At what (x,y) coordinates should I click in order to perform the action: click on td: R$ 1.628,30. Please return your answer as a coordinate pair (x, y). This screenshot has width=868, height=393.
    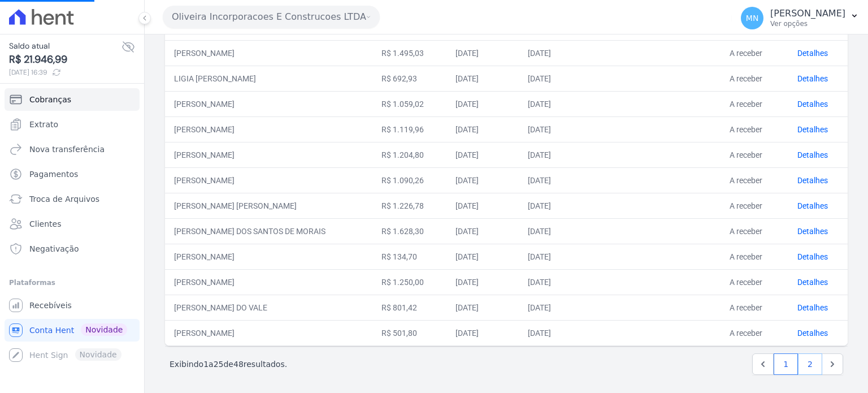
    Looking at the image, I should click on (409, 231).